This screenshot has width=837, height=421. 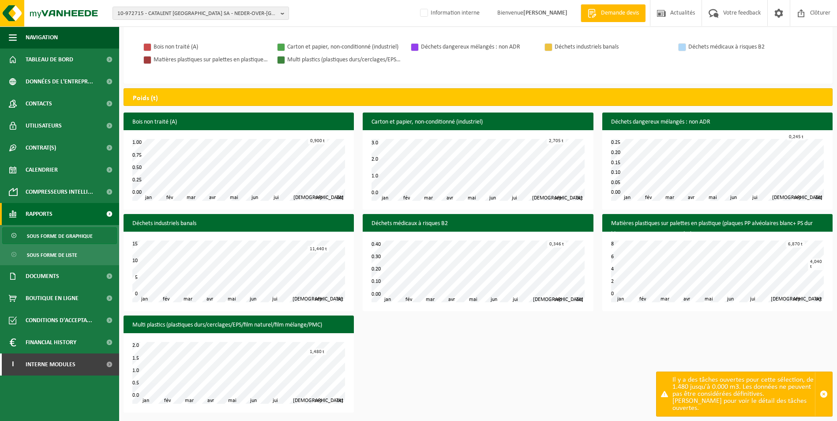 What do you see at coordinates (50, 364) in the screenshot?
I see `span: Interne modules` at bounding box center [50, 364].